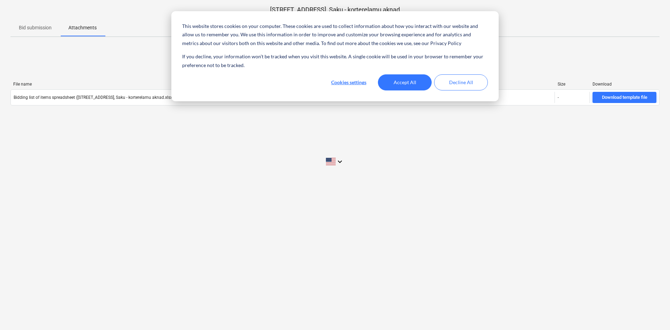 The height and width of the screenshot is (330, 670). Describe the element at coordinates (625, 97) in the screenshot. I see `div: Download template file` at that location.